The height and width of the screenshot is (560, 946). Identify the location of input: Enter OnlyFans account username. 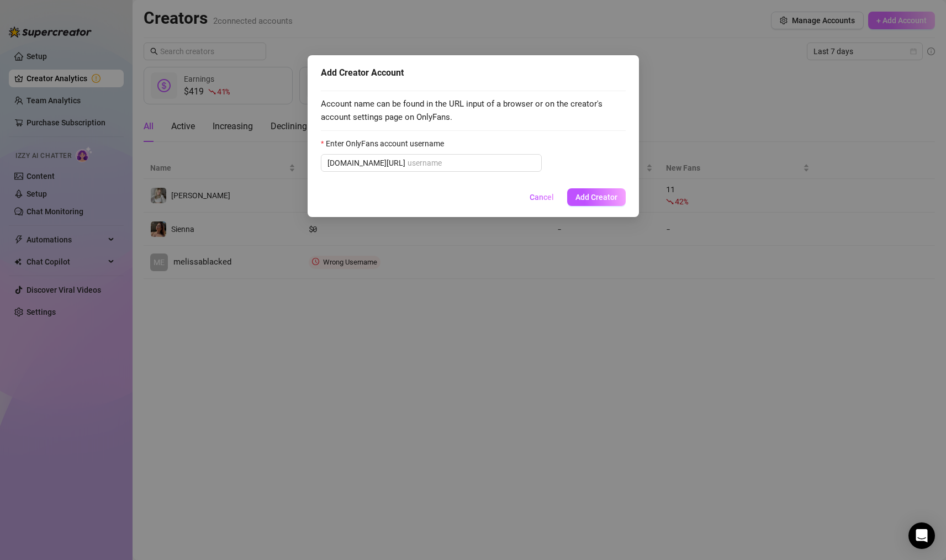
(471, 163).